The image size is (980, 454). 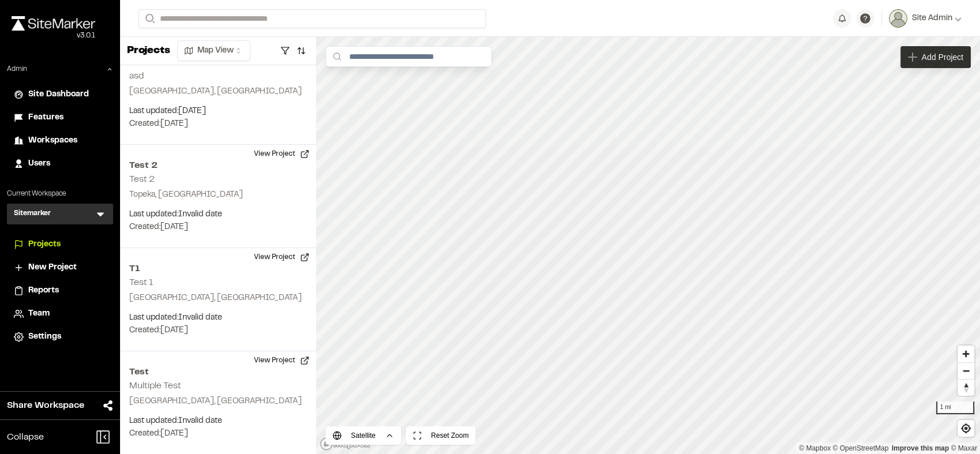 I want to click on a: New Project, so click(x=60, y=268).